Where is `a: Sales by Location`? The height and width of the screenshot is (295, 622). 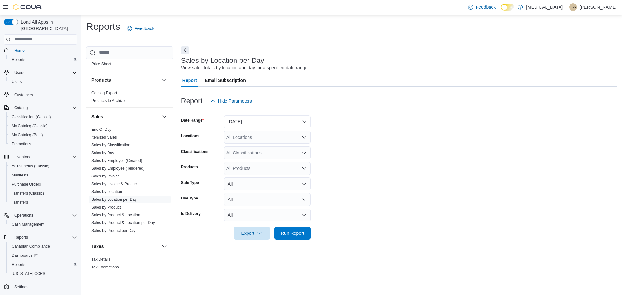
a: Sales by Location is located at coordinates (107, 192).